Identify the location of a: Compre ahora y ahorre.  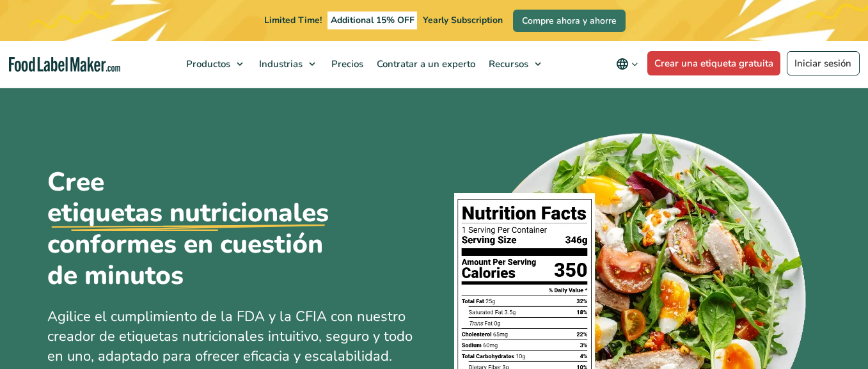
(569, 20).